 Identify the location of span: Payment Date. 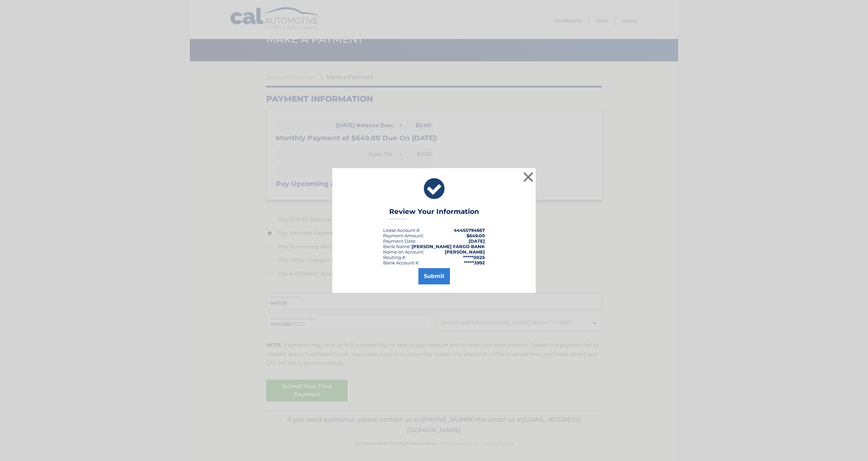
(399, 241).